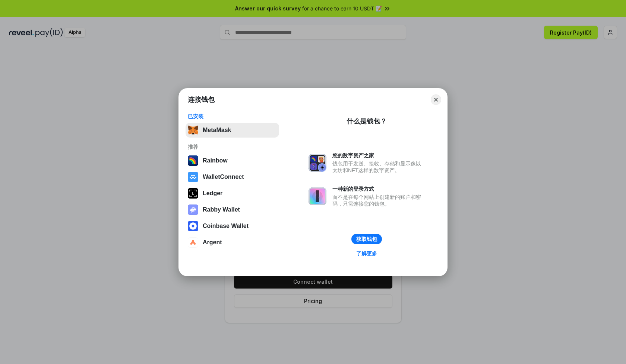 This screenshot has width=626, height=364. Describe the element at coordinates (217, 130) in the screenshot. I see `div: MetaMask` at that location.